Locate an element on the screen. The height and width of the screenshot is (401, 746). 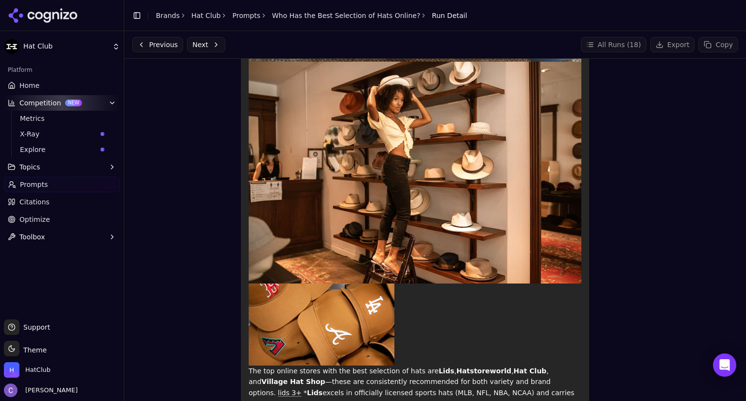
span: Prompts is located at coordinates (34, 185).